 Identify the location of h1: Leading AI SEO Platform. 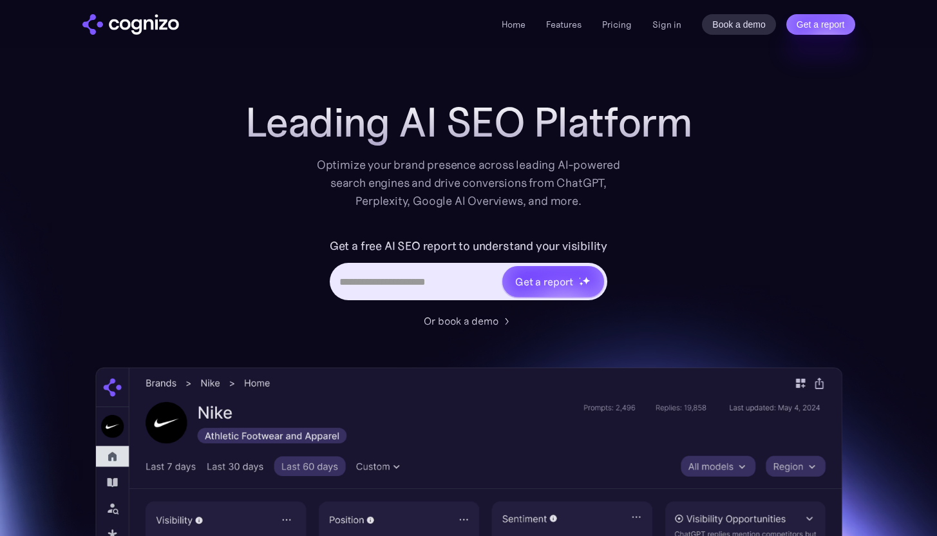
(469, 122).